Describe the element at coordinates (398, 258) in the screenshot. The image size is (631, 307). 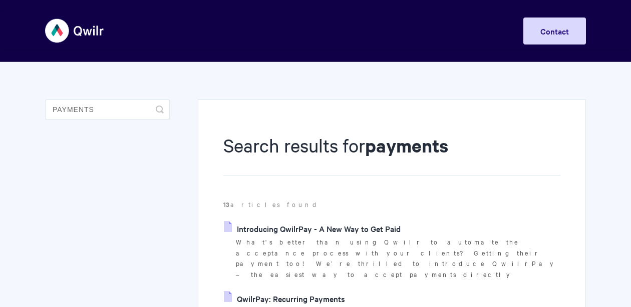
I see `p: What's better than using Qwilr to automate the acceptance process with your clients? Getting thei...` at that location.